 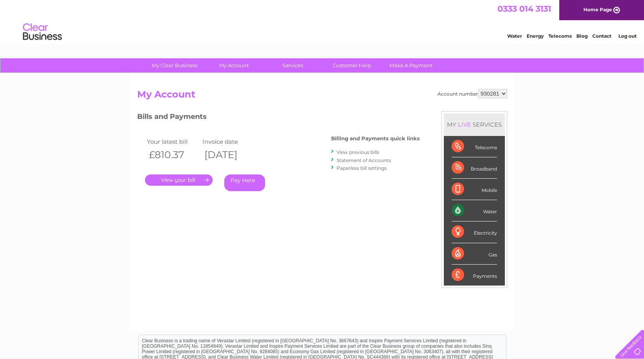 I want to click on a: Log out, so click(x=628, y=36).